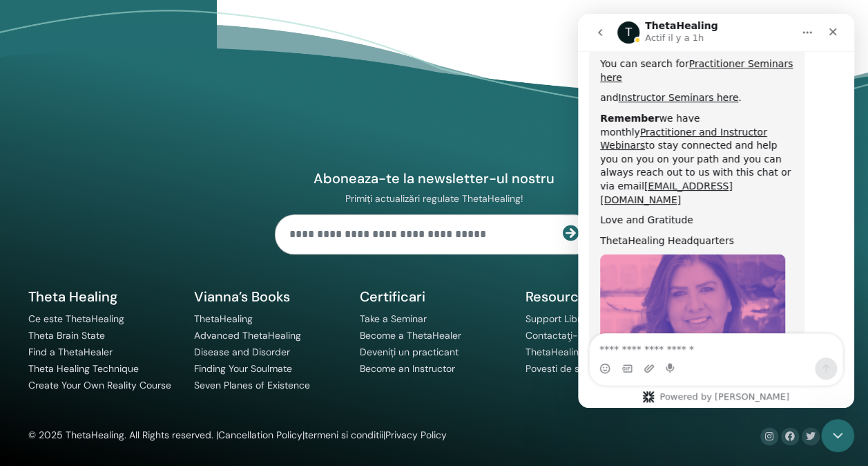 The height and width of the screenshot is (466, 868). I want to click on button: Sélectionneur d’emoji, so click(27, 354).